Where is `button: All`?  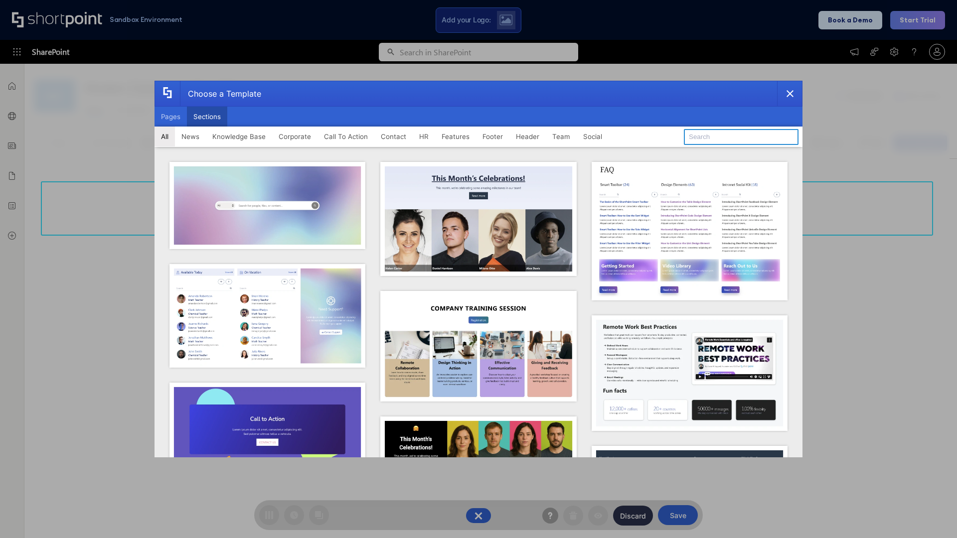 button: All is located at coordinates (164, 137).